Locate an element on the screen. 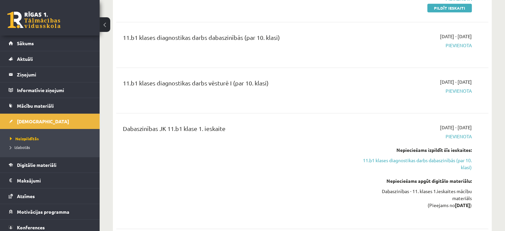 The image size is (505, 231). a: Atzīmes is located at coordinates (50, 196).